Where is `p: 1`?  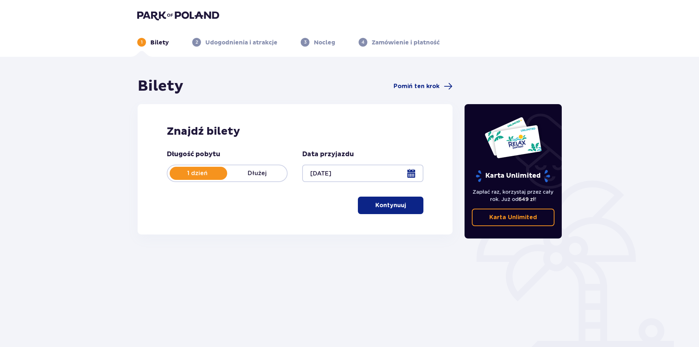 p: 1 is located at coordinates (142, 42).